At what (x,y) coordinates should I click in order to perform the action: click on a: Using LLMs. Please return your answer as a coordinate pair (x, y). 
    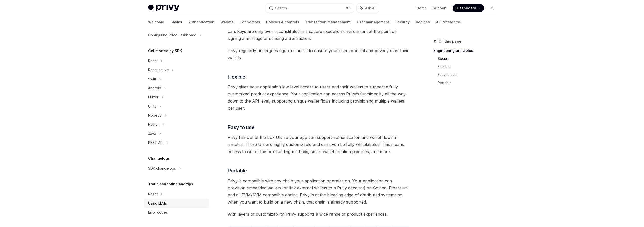
    Looking at the image, I should click on (176, 203).